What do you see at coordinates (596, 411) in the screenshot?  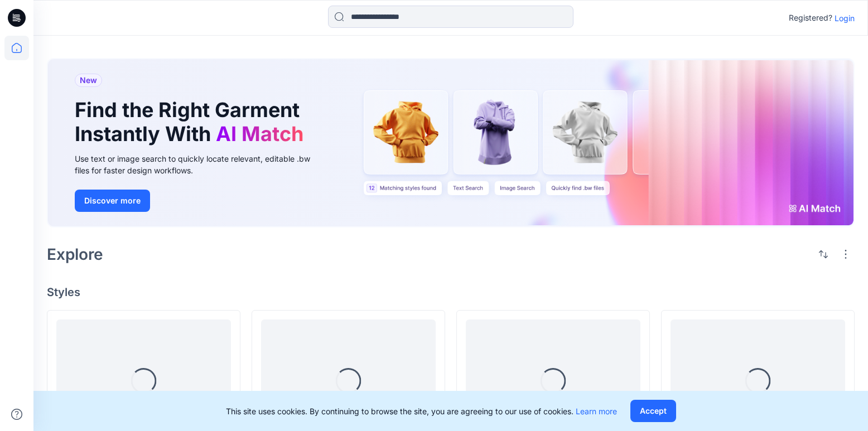 I see `a: Learn more` at bounding box center [596, 411].